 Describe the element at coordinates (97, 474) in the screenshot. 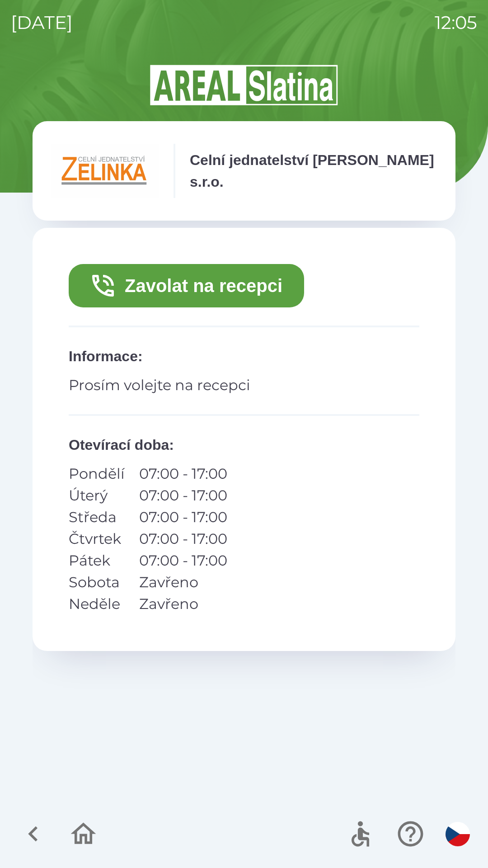

I see `p: Pondělí` at that location.